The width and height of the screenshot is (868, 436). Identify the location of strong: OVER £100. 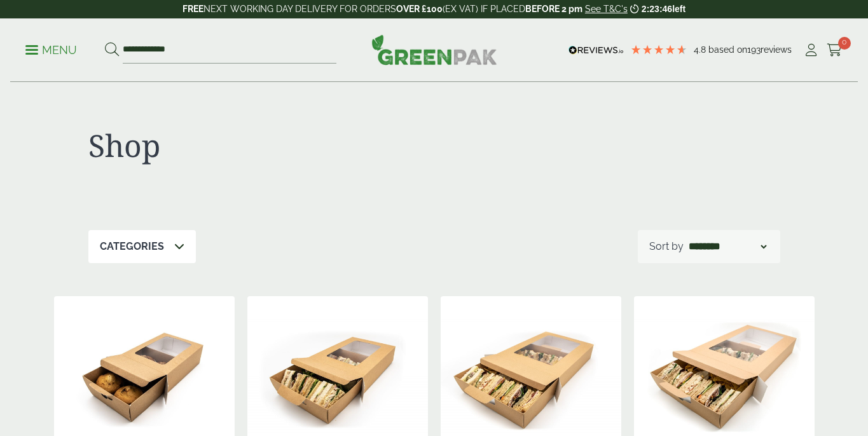
(419, 9).